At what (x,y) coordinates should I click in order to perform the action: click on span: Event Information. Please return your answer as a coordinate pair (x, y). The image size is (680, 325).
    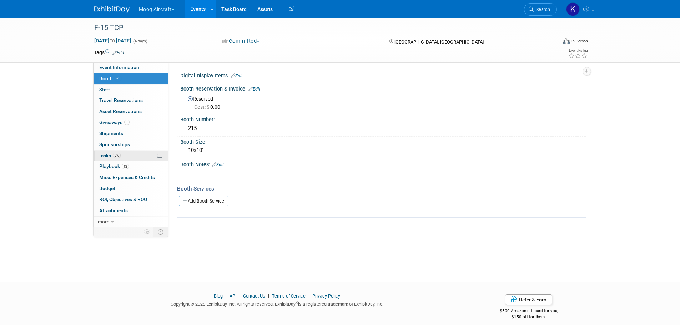
    Looking at the image, I should click on (119, 67).